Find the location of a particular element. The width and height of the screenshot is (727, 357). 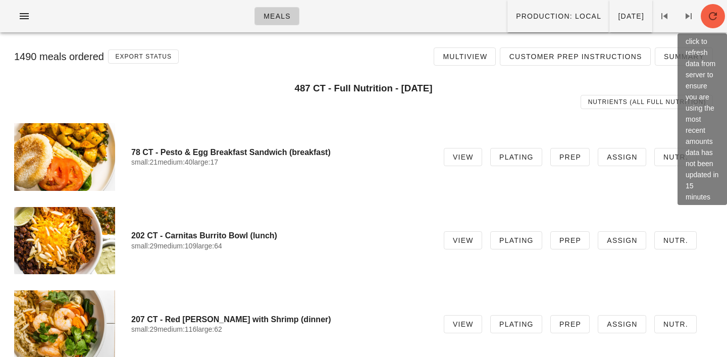

span: medium:40 is located at coordinates (175, 162).